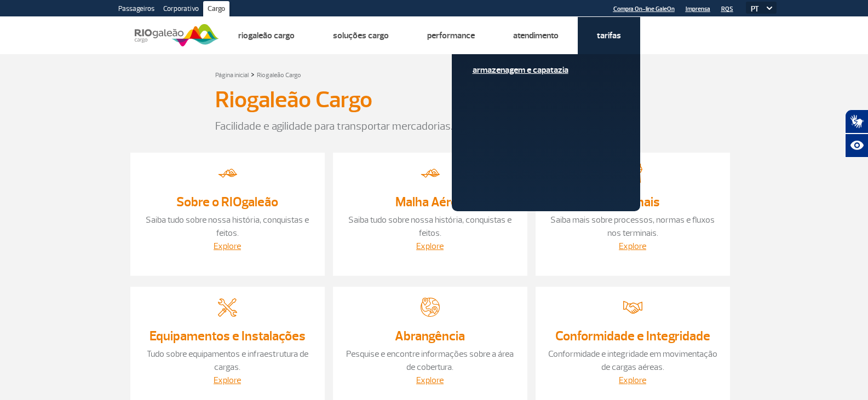 Image resolution: width=868 pixels, height=400 pixels. Describe the element at coordinates (856, 122) in the screenshot. I see `button: Abrir tradutor de língua de sinais.` at that location.